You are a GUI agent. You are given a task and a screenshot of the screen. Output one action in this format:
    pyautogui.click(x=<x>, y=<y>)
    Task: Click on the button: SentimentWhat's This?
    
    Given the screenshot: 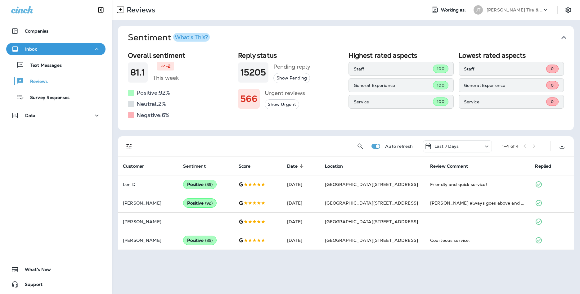 What is the action you would take?
    pyautogui.click(x=351, y=38)
    